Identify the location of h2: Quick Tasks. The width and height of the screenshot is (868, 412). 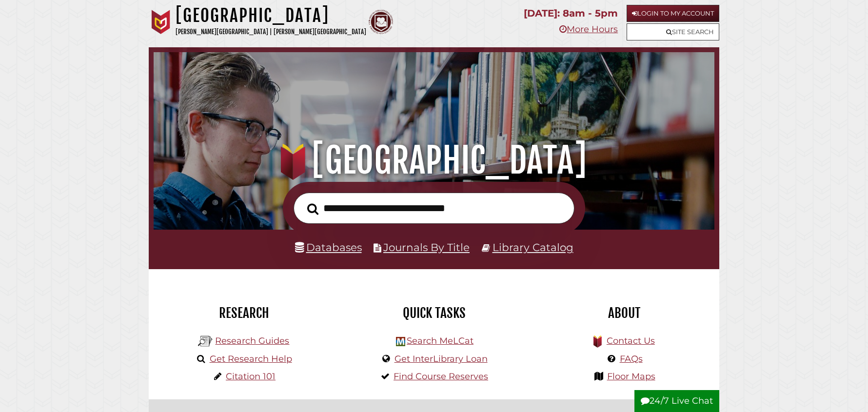
(434, 313).